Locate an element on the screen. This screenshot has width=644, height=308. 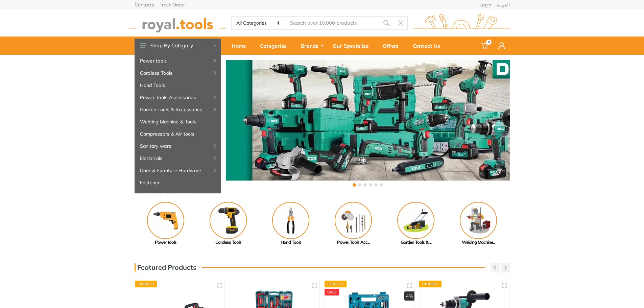
div: 4% is located at coordinates (409, 296).